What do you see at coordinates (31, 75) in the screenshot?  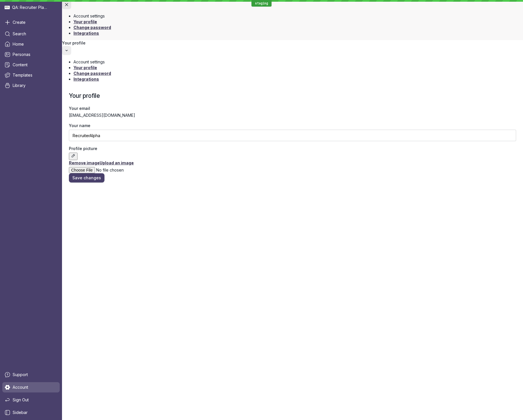 I see `a: Templates` at bounding box center [31, 75].